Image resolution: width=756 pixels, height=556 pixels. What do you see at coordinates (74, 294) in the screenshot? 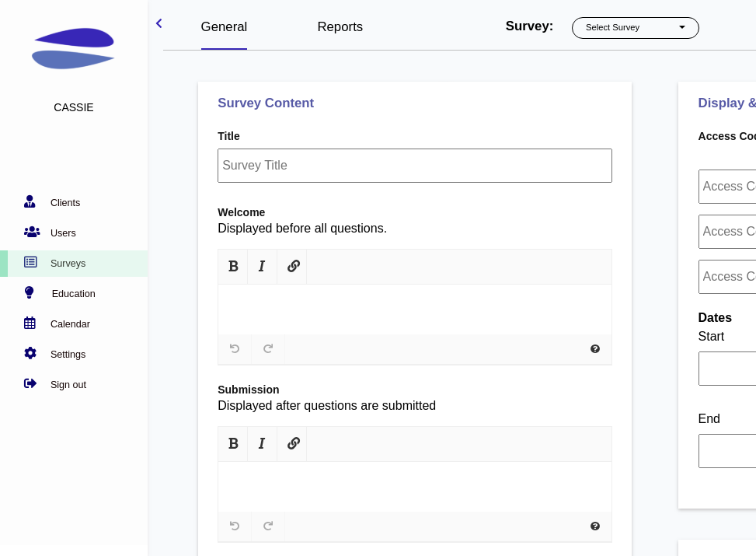
I see `span: Education` at bounding box center [74, 294].